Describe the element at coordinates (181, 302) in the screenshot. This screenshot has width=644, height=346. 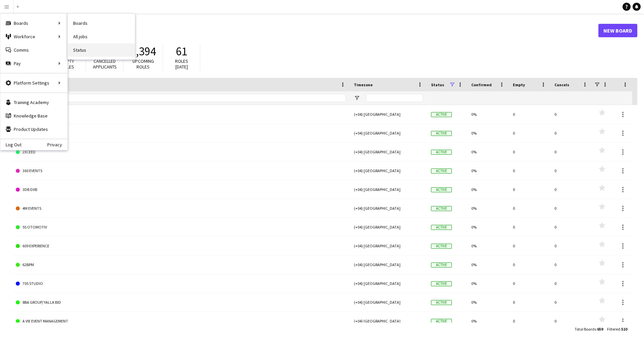
I see `a: 8BA GROUP/ YALLA BID` at that location.